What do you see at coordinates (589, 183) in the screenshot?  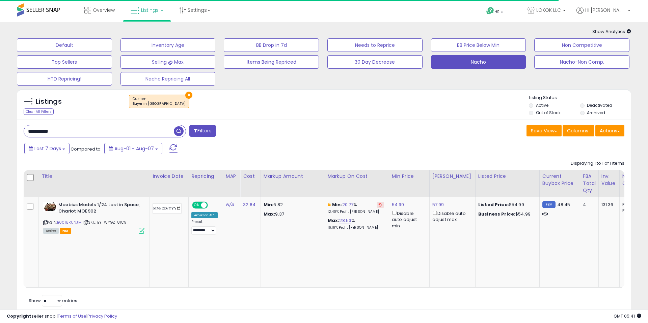 I see `div: FBA Total Qty` at bounding box center [589, 183].